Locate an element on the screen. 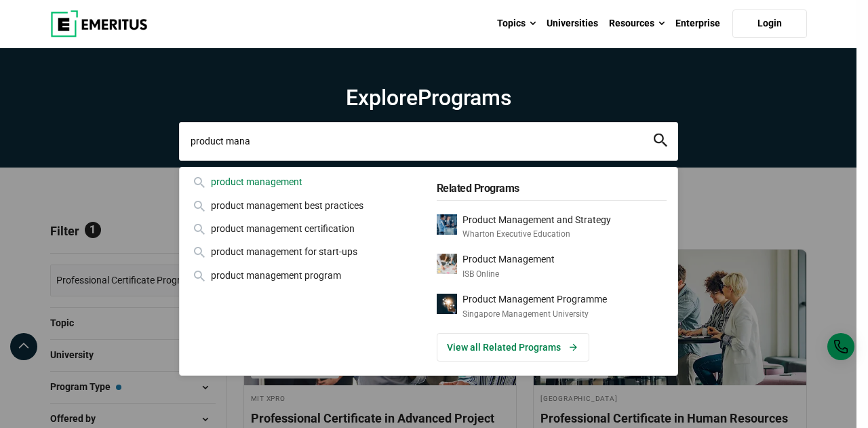 This screenshot has width=868, height=428. a: Product Management and StrategyWharton Executive Education is located at coordinates (552, 227).